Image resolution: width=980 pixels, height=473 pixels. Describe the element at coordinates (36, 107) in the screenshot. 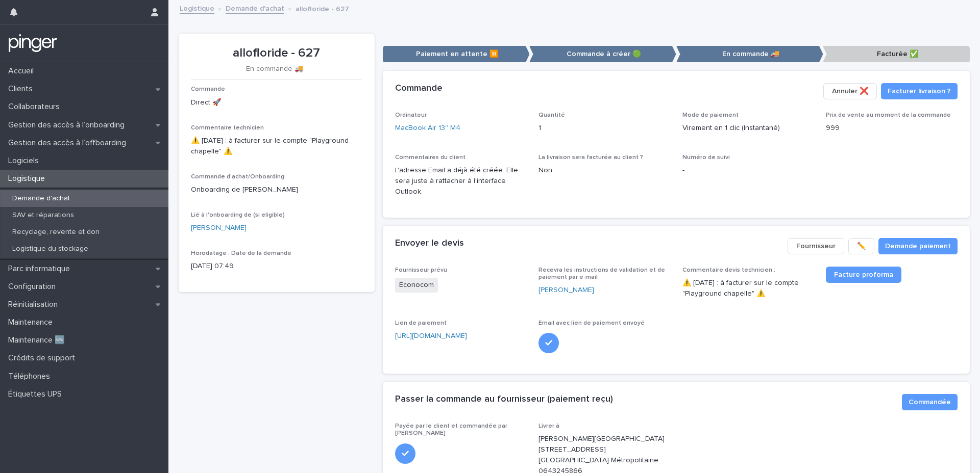

I see `p: Collaborateurs` at that location.